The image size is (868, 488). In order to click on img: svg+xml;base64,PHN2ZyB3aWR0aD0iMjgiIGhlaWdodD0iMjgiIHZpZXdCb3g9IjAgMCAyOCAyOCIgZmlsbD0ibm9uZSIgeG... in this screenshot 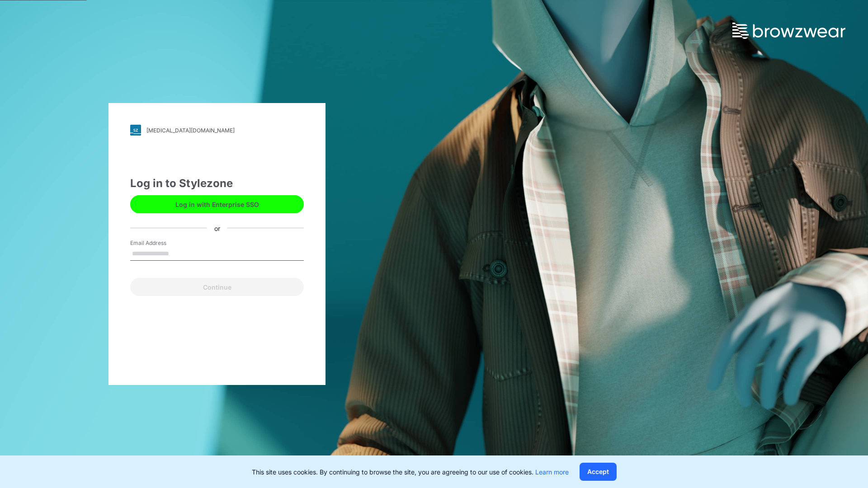, I will do `click(135, 130)`.